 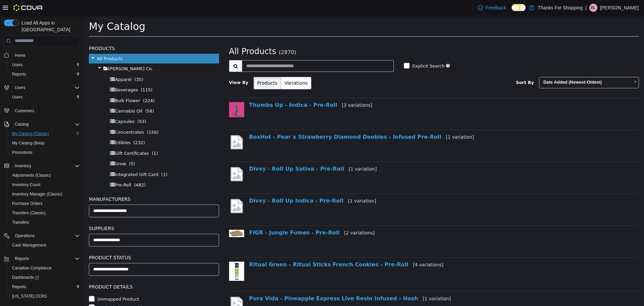 What do you see at coordinates (152, 255) in the screenshot?
I see `img: 150` at bounding box center [152, 255].